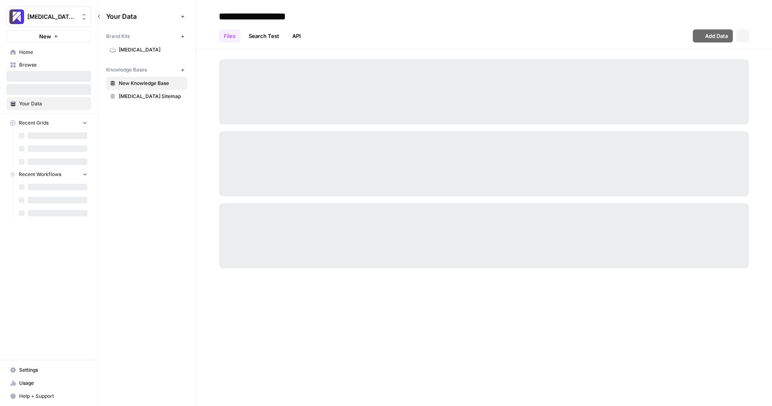 Image resolution: width=772 pixels, height=406 pixels. I want to click on a: Home, so click(49, 52).